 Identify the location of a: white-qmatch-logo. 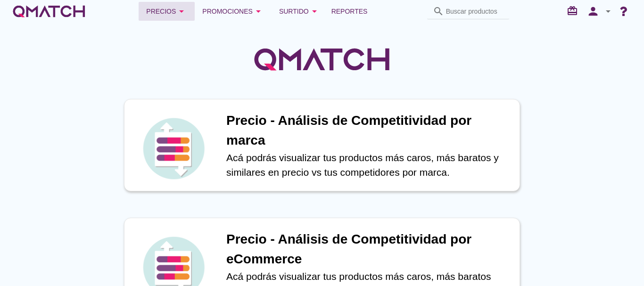
(49, 11).